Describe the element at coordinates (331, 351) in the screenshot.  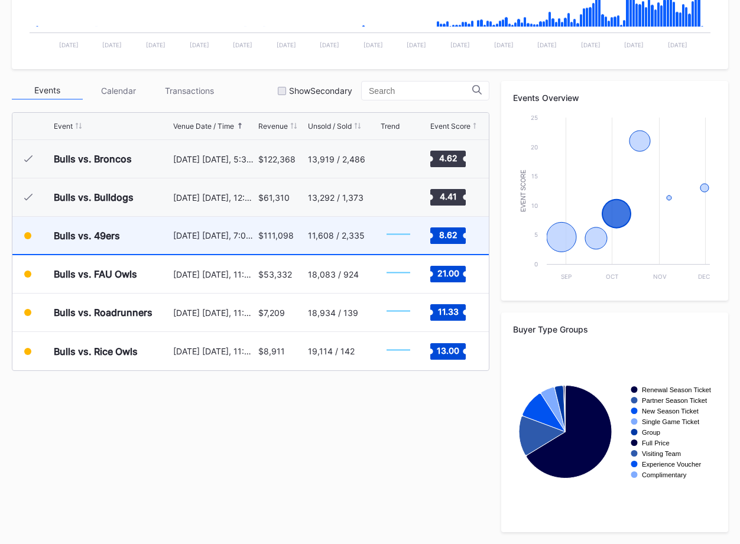
I see `div: 19,114 / 142` at that location.